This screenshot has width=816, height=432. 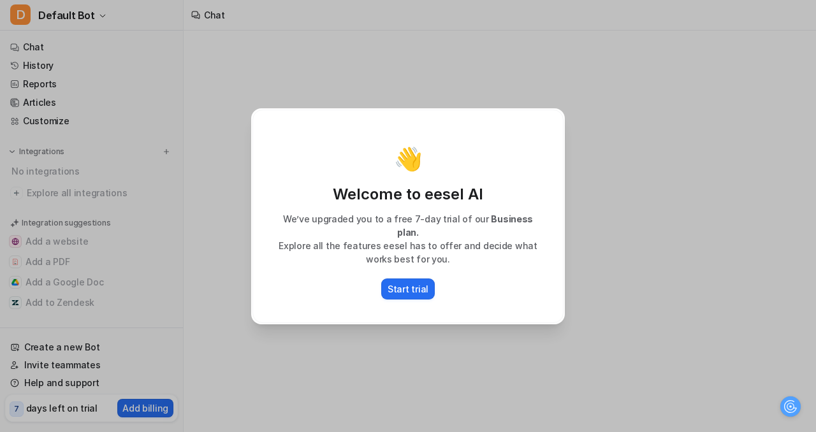 What do you see at coordinates (408, 289) in the screenshot?
I see `button: Start trial` at bounding box center [408, 289].